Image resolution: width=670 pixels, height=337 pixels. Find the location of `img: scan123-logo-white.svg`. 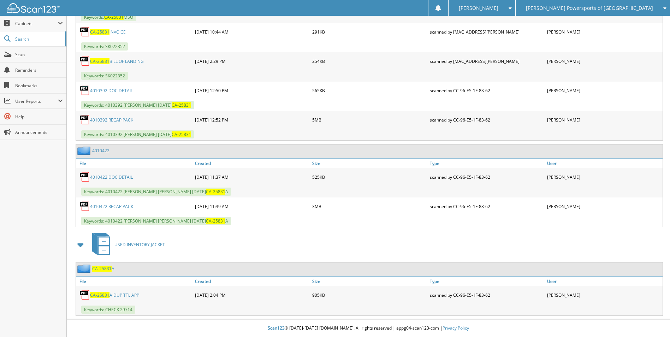

img: scan123-logo-white.svg is located at coordinates (34, 8).